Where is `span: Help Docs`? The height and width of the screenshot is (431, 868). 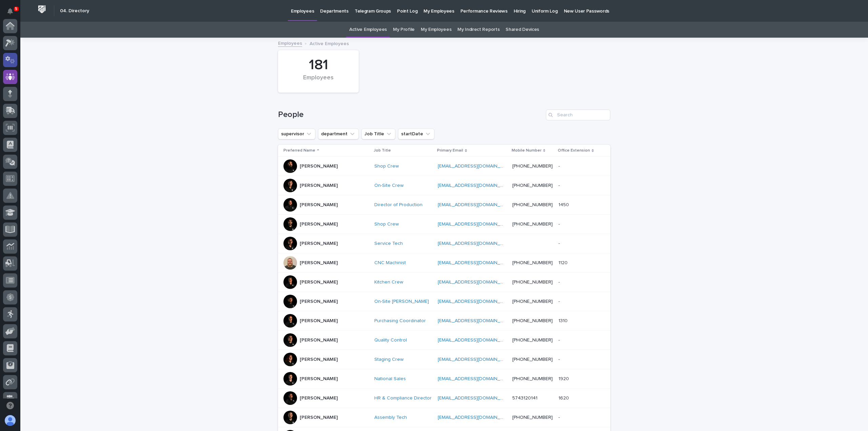 span: Help Docs is located at coordinates (25, 89).